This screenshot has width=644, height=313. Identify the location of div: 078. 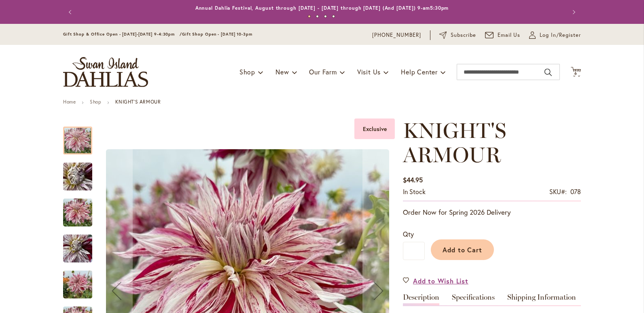
(576, 191).